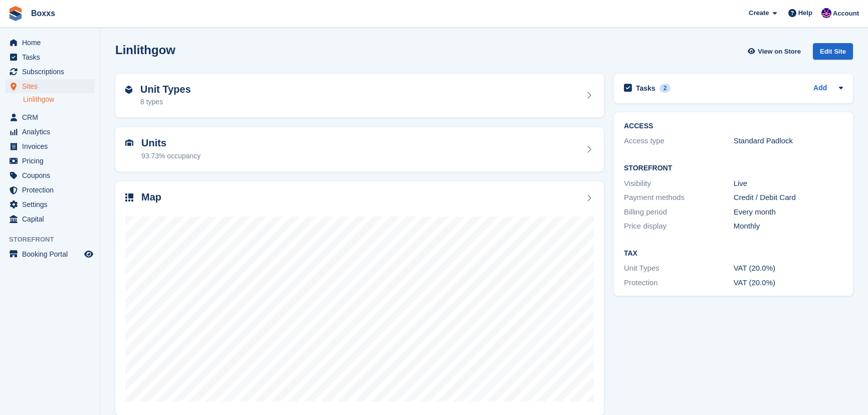 The width and height of the screenshot is (868, 415). Describe the element at coordinates (833, 51) in the screenshot. I see `div: Edit Site` at that location.